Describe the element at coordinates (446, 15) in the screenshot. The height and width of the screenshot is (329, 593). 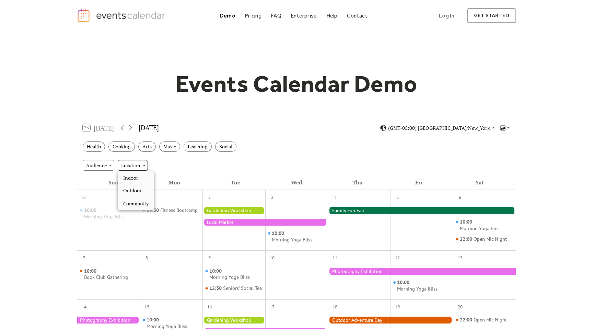
I see `a: Log In` at that location.